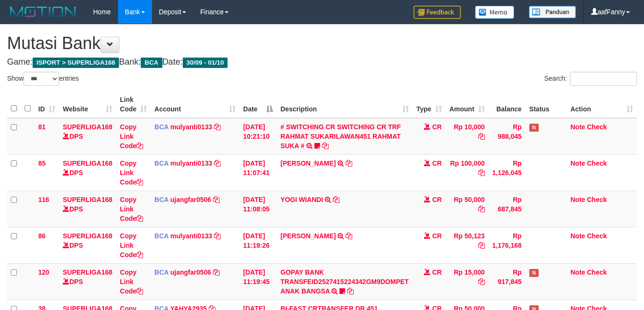 The image size is (644, 310). I want to click on th: Website: activate to sort column ascending, so click(87, 105).